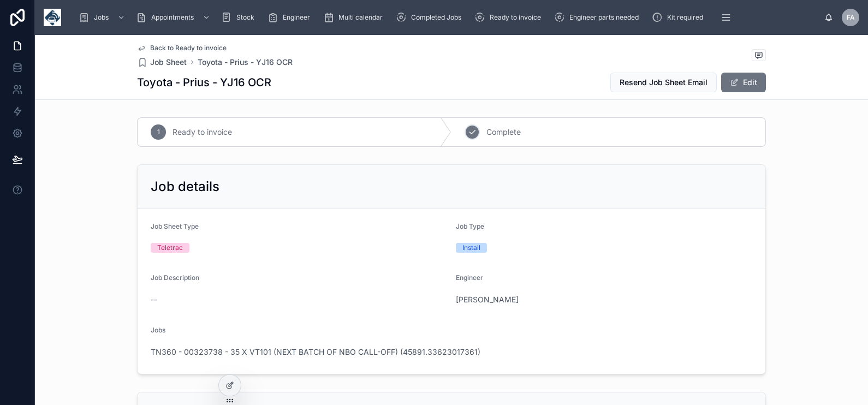  Describe the element at coordinates (679, 18) in the screenshot. I see `a: Kit required` at that location.